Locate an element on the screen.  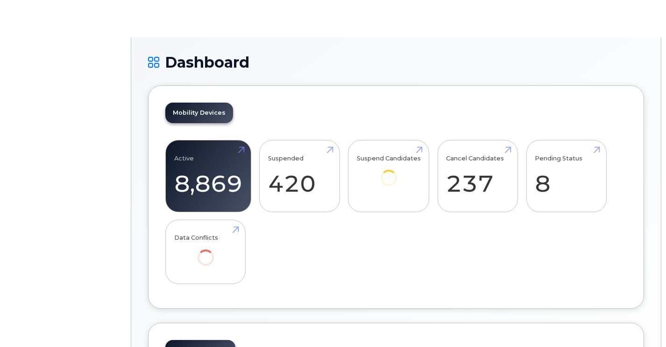
h1: Dashboard is located at coordinates (396, 62).